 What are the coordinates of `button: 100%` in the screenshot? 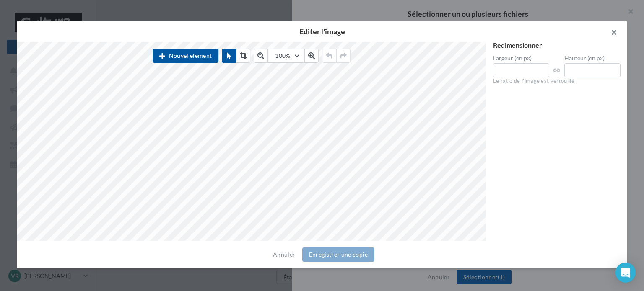 It's located at (286, 56).